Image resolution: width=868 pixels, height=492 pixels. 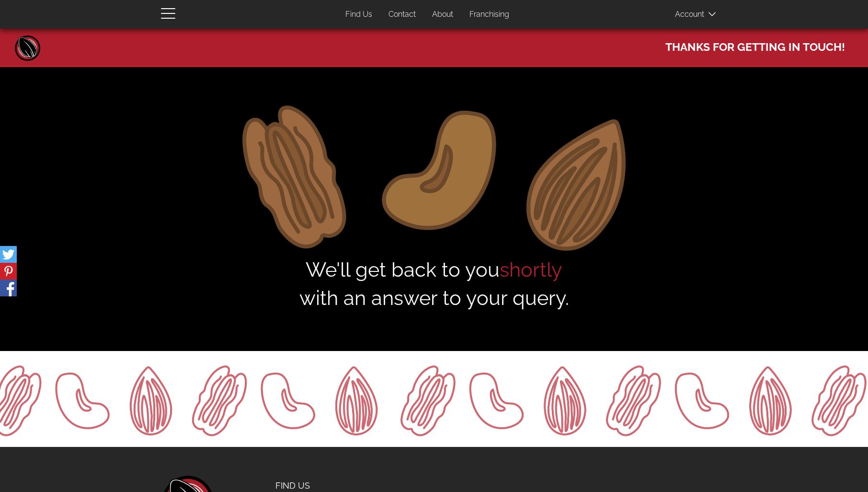 I want to click on span: shortly, so click(x=531, y=270).